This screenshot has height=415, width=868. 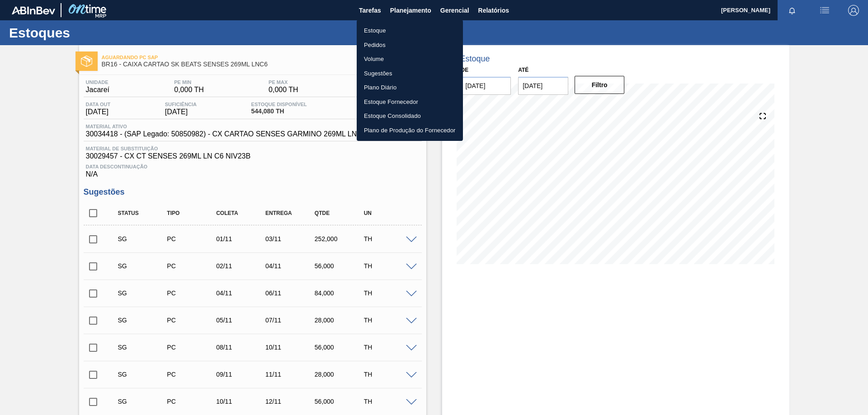 I want to click on a: Pedidos, so click(x=410, y=45).